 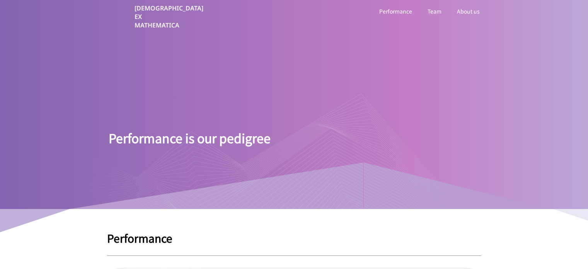 What do you see at coordinates (468, 11) in the screenshot?
I see `a: About us` at bounding box center [468, 11].